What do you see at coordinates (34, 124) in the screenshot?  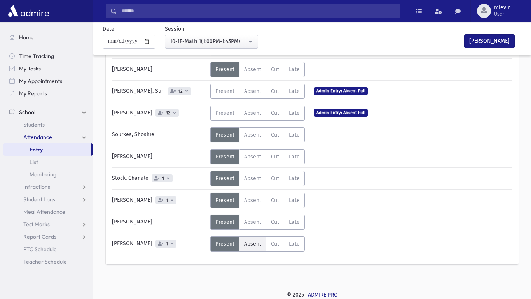 I see `span: Students` at bounding box center [34, 124].